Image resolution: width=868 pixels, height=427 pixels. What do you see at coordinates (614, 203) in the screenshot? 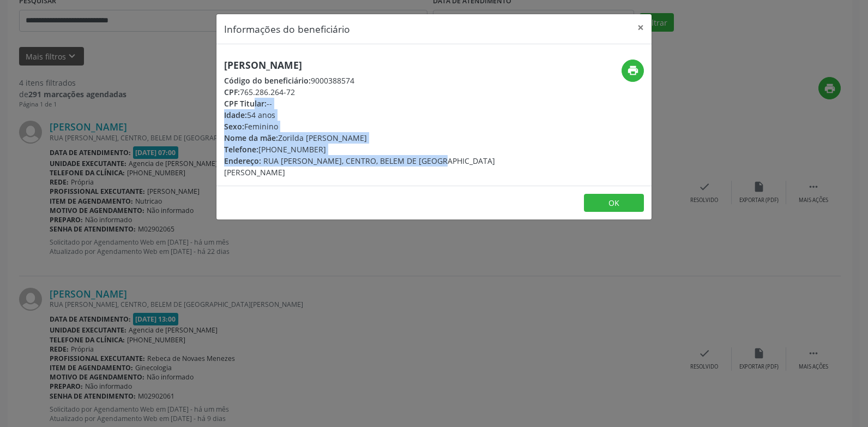
I see `button: OK` at bounding box center [614, 203].